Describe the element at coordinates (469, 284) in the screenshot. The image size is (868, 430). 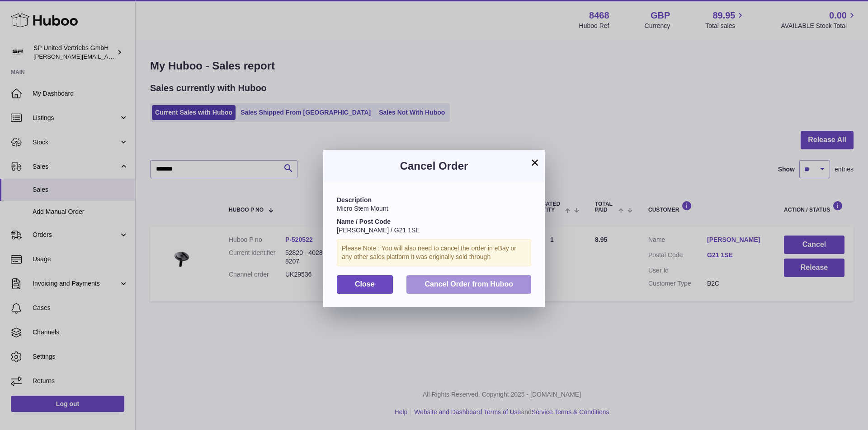
I see `span: Cancel Order from Huboo` at that location.